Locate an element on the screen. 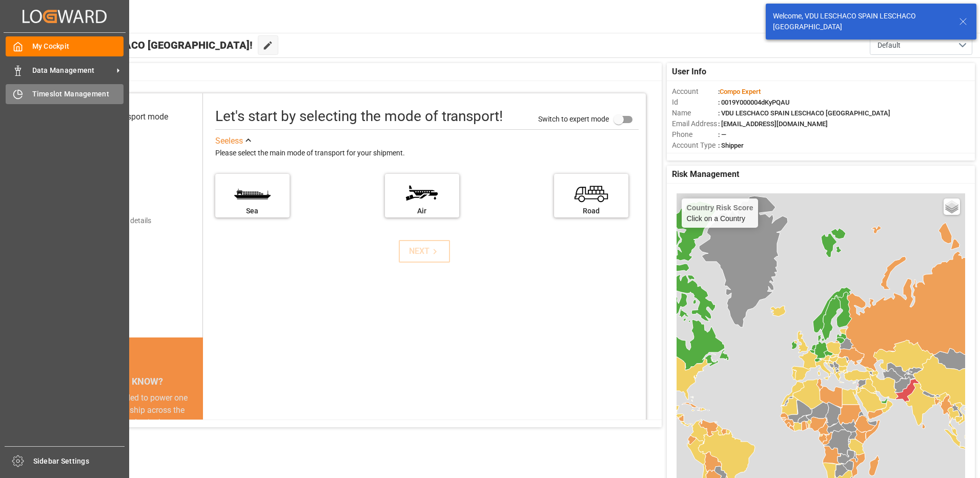 The width and height of the screenshot is (980, 478). span: Timeslot Management is located at coordinates (78, 94).